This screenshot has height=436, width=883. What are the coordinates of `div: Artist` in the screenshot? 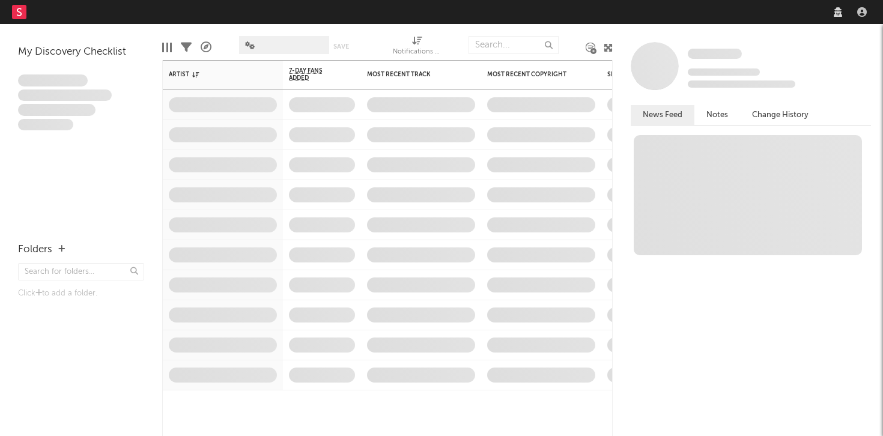 It's located at (214, 74).